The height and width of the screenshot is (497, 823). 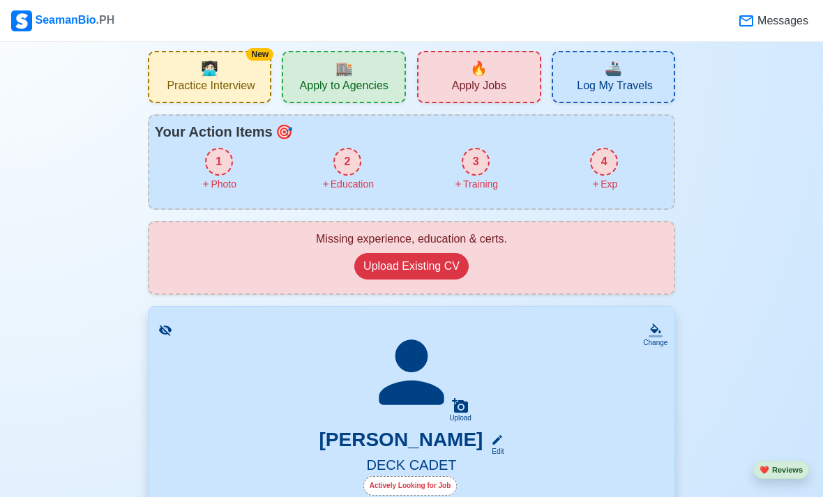 I want to click on span: new, so click(x=478, y=68).